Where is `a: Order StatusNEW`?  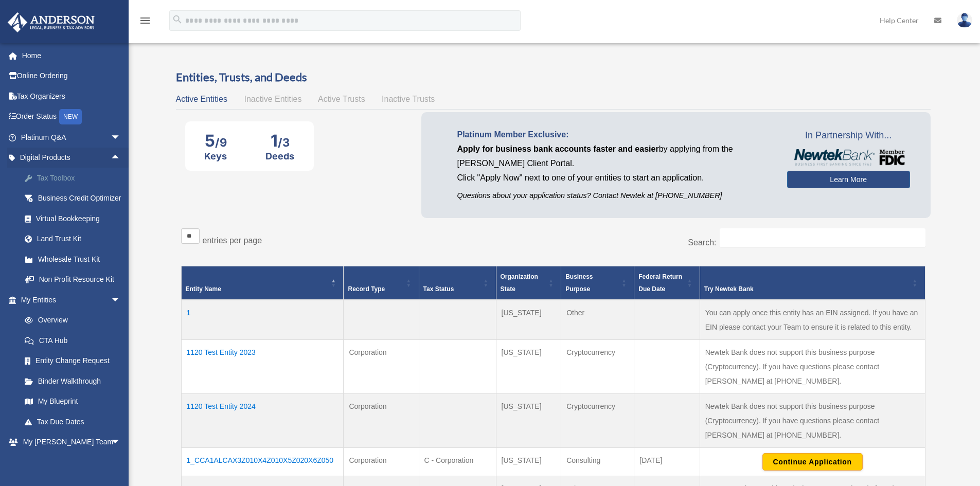
a: Order StatusNEW is located at coordinates (72, 117).